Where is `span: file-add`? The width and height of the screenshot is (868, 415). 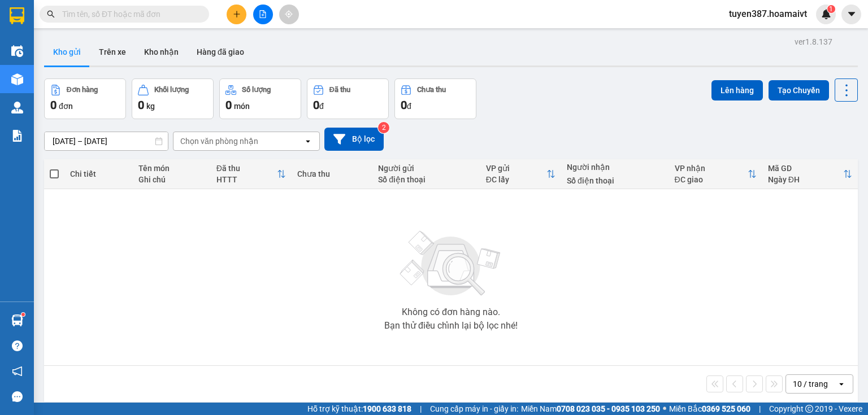
span: file-add is located at coordinates (263, 15).